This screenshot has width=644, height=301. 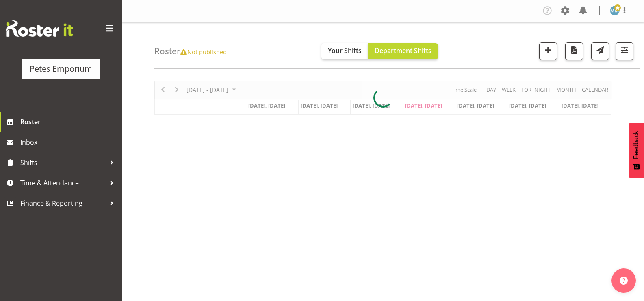 I want to click on span: Your Shifts, so click(x=345, y=51).